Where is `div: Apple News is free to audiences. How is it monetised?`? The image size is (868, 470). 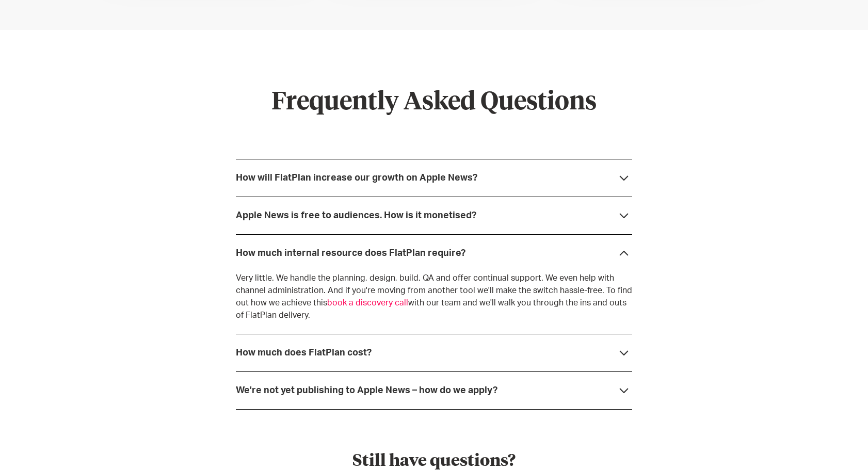
div: Apple News is free to audiences. How is it monetised? is located at coordinates (356, 216).